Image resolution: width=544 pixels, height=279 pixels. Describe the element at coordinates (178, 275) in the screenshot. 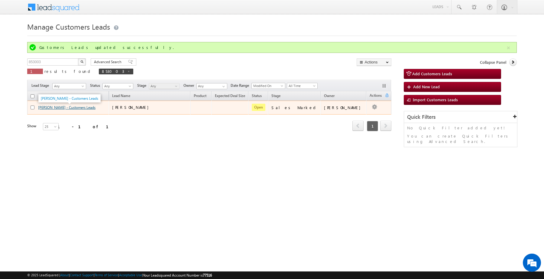

I see `span: Your Leadsquared Account Number is` at that location.